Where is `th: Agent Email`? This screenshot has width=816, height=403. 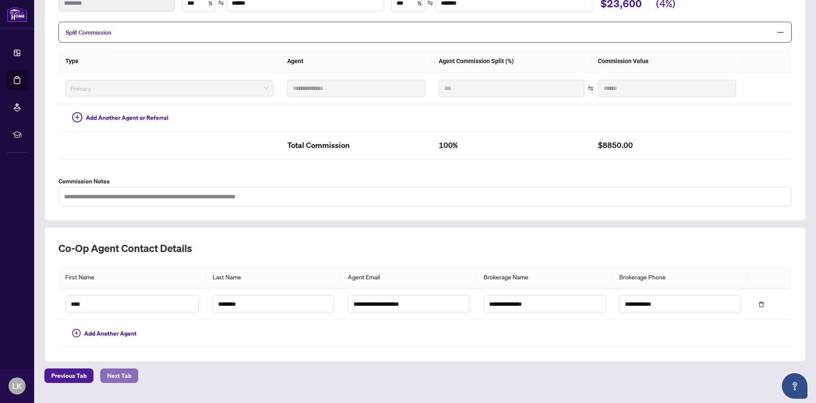 th: Agent Email is located at coordinates (409, 277).